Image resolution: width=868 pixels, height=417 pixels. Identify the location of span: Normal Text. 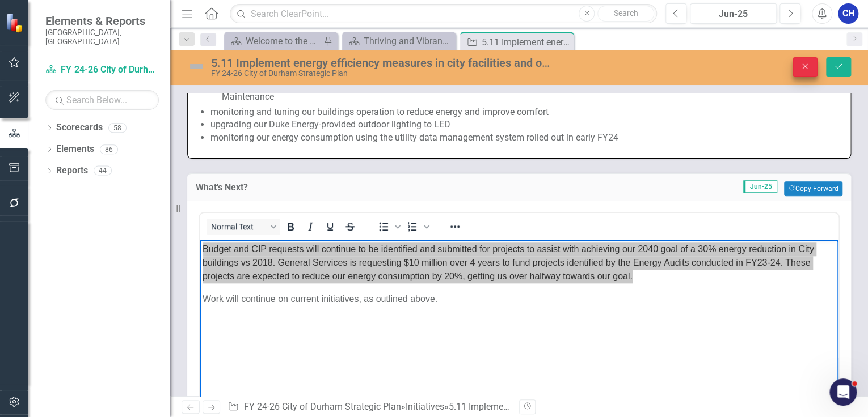
(239, 226).